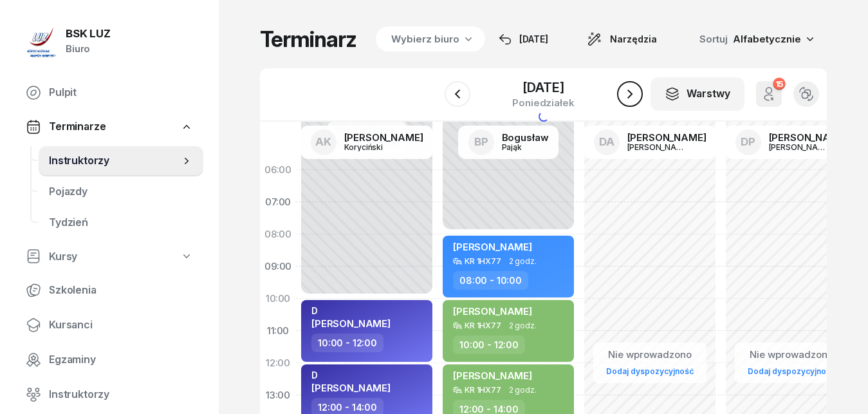  I want to click on div: 08:00, so click(278, 234).